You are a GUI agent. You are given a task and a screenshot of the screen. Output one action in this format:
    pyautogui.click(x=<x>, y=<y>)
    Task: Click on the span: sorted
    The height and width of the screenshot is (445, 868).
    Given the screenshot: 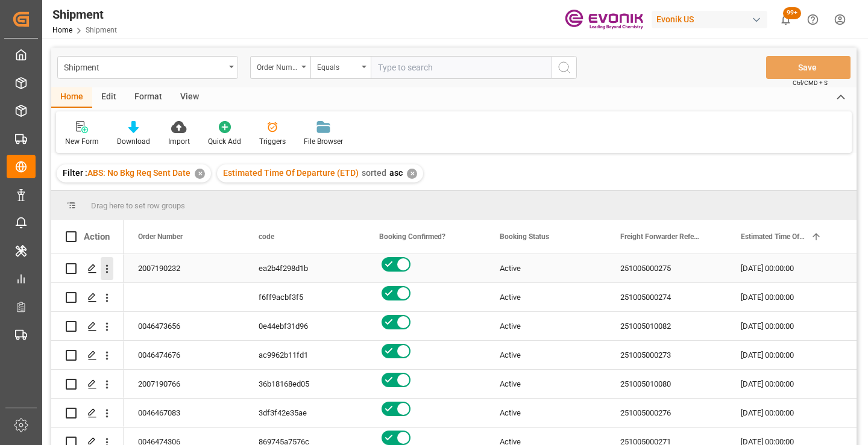 What is the action you would take?
    pyautogui.click(x=374, y=173)
    